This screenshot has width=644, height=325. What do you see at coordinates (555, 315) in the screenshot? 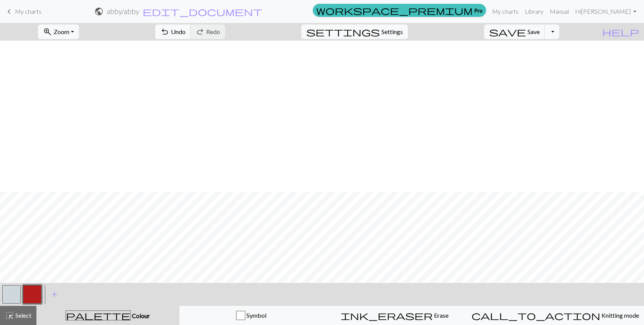
I see `button: Knitting mode` at bounding box center [555, 315].